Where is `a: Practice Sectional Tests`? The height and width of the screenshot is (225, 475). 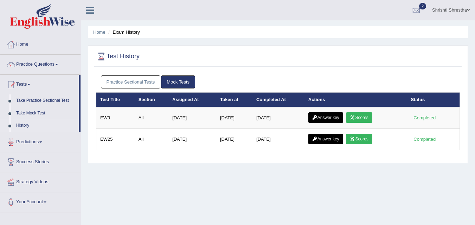 a: Practice Sectional Tests is located at coordinates (131, 82).